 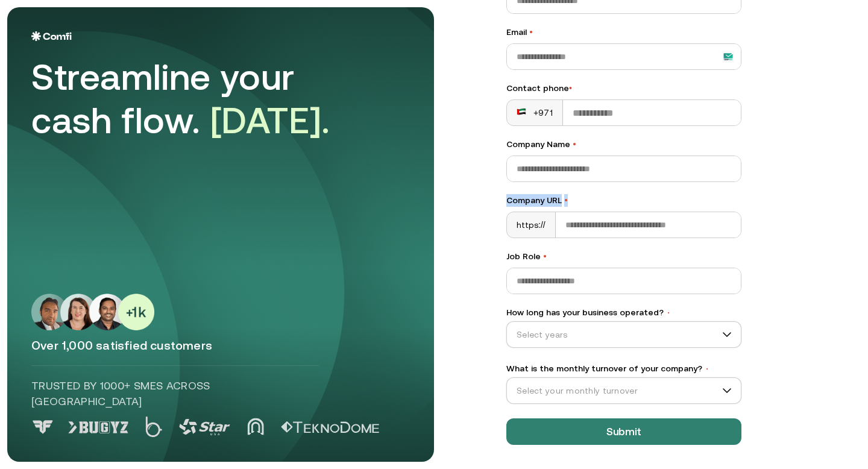 What do you see at coordinates (200, 99) in the screenshot?
I see `div: Streamline your cash flow.` at bounding box center [200, 99].